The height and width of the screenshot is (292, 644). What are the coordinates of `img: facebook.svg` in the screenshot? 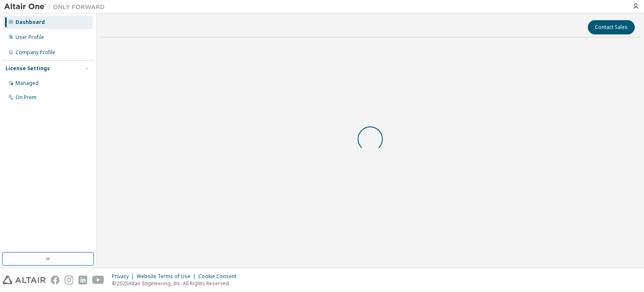 It's located at (55, 280).